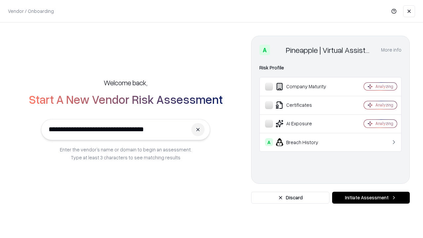 This screenshot has width=423, height=238. What do you see at coordinates (304, 124) in the screenshot?
I see `div: AI Exposure` at bounding box center [304, 124].